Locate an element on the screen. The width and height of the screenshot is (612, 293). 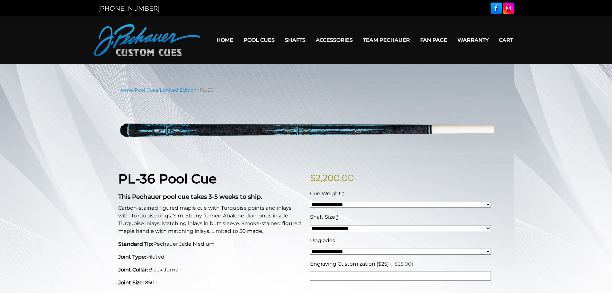
a: Cart is located at coordinates (506, 40).